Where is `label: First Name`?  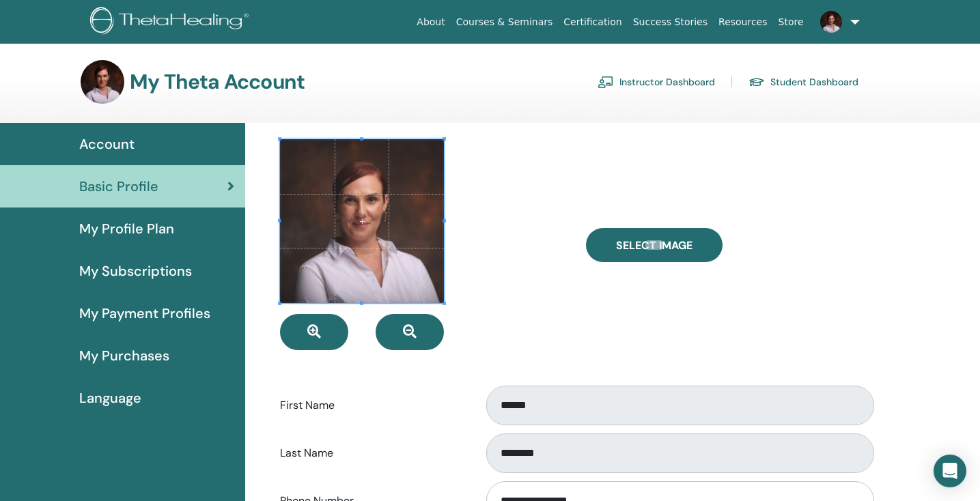
label: First Name is located at coordinates (371, 405).